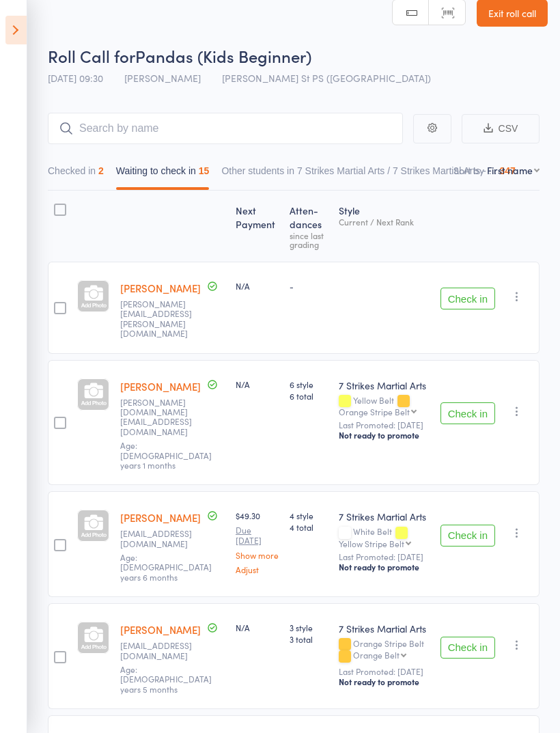 The width and height of the screenshot is (560, 733). Describe the element at coordinates (165, 417) in the screenshot. I see `small: Betty.net@hotmail.com` at that location.